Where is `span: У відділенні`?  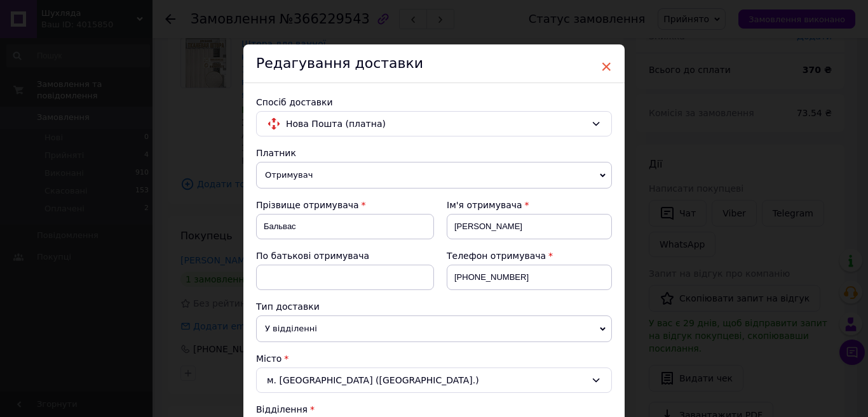
span: У відділенні is located at coordinates (434, 329).